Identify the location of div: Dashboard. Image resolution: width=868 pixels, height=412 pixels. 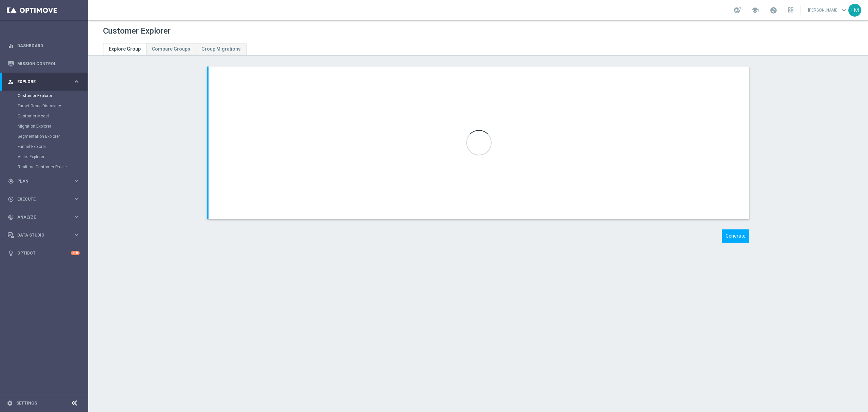
(44, 46).